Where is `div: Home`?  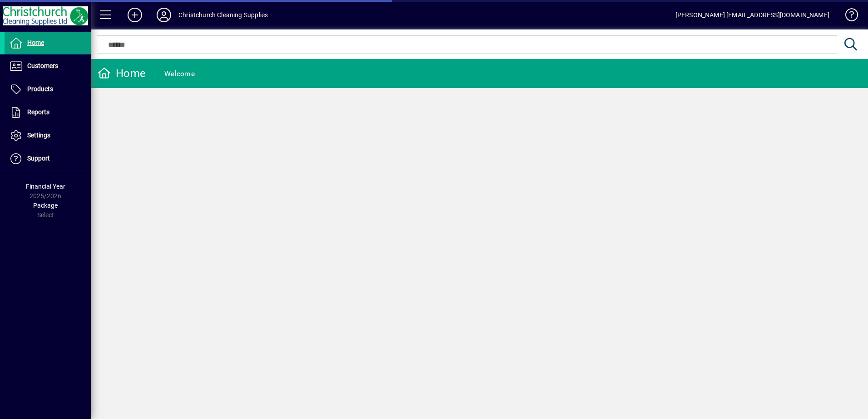
div: Home is located at coordinates (121, 74).